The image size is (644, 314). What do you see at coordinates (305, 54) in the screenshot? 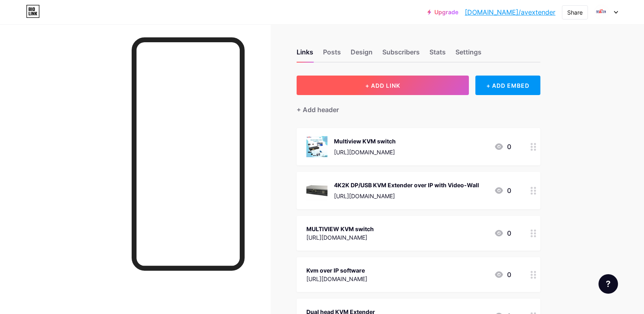
I see `div: Links` at bounding box center [305, 54].